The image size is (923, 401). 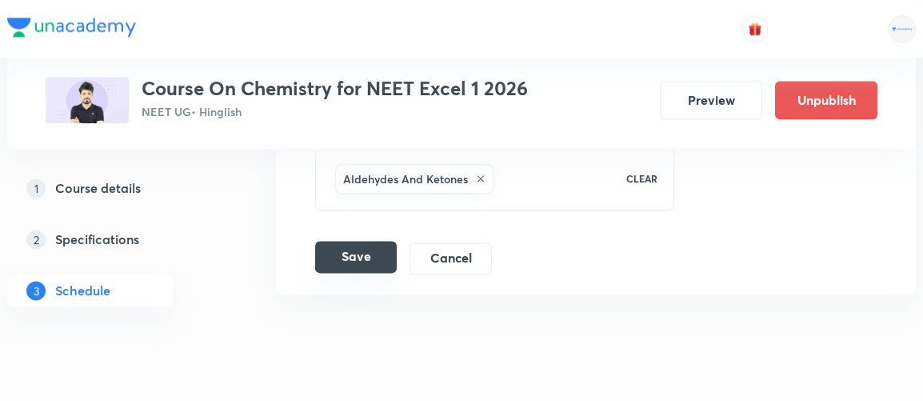 I want to click on button: Unpublish, so click(x=826, y=100).